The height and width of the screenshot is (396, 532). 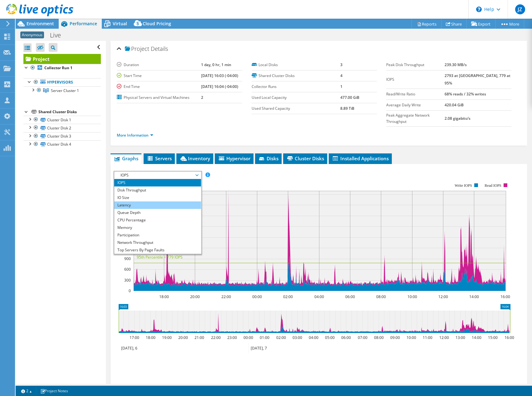 I want to click on b: 8.89 TiB, so click(x=347, y=108).